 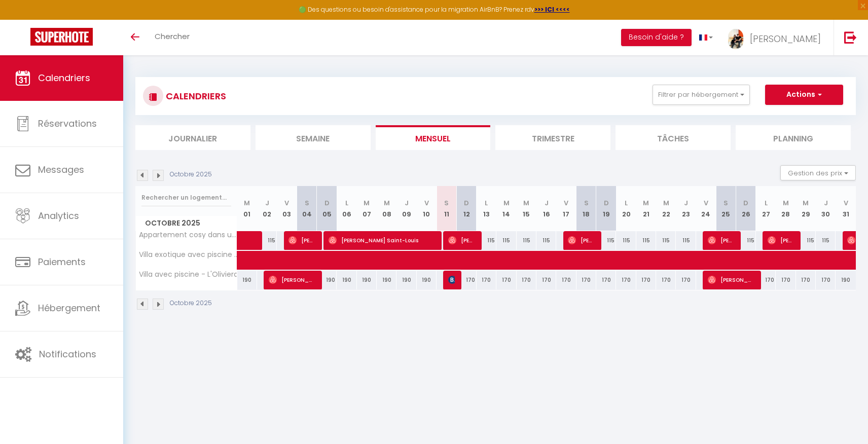 What do you see at coordinates (433, 138) in the screenshot?
I see `li: Mensuel` at bounding box center [433, 138].